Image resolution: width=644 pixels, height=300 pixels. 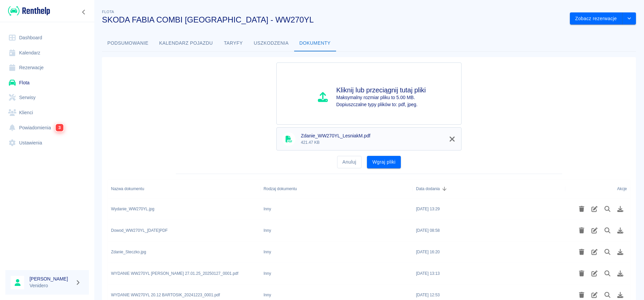 I want to click on a: Dashboard, so click(x=47, y=38).